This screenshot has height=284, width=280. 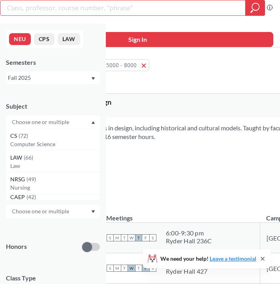 I want to click on p: Honors, so click(x=16, y=246).